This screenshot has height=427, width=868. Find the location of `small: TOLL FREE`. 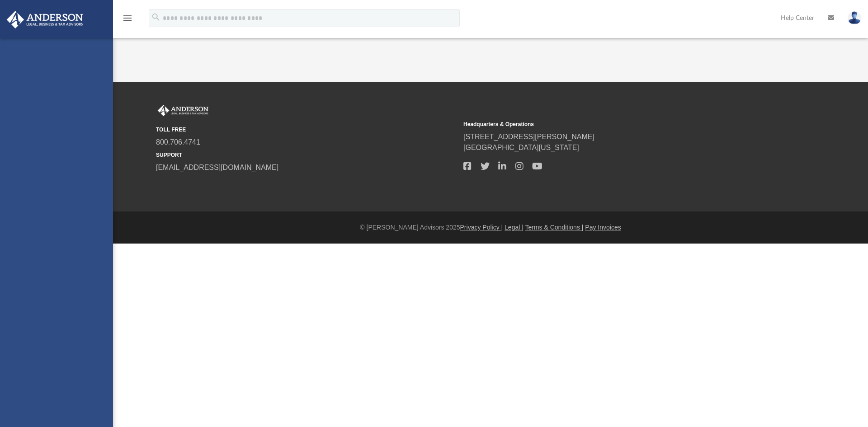

small: TOLL FREE is located at coordinates (306, 130).